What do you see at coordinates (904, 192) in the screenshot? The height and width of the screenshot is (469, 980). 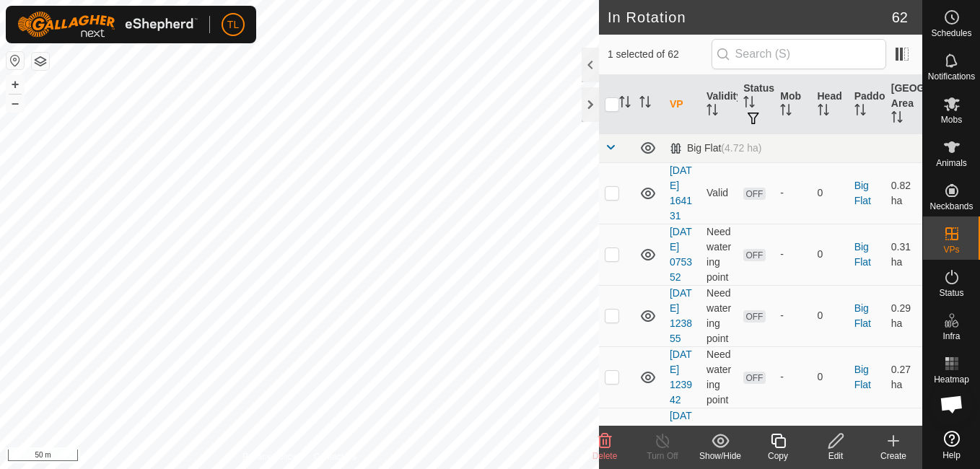 I see `td: 0.82 ha` at bounding box center [904, 192].